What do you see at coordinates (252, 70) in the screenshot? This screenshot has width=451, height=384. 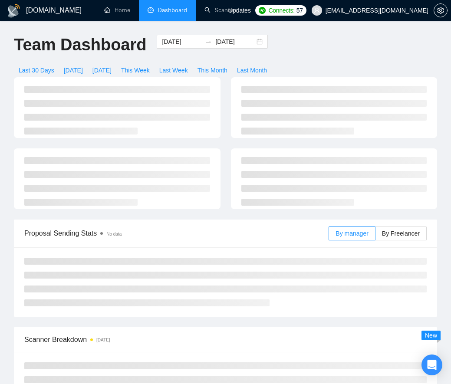 I see `button: Last Month` at bounding box center [252, 70].